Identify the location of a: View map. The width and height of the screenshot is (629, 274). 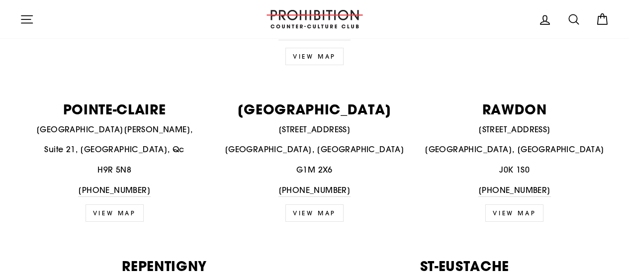
(314, 56).